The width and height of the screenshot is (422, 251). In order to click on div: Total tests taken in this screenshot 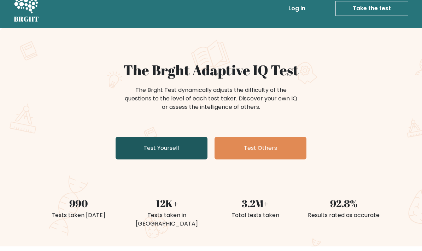, I will do `click(255, 216)`.